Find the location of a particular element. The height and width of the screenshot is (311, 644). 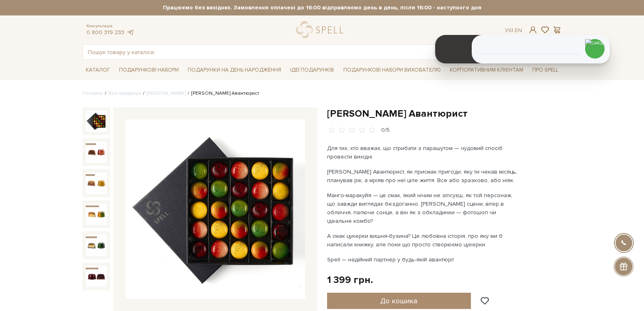

input: Пошук товару у каталозі is located at coordinates (312, 52).